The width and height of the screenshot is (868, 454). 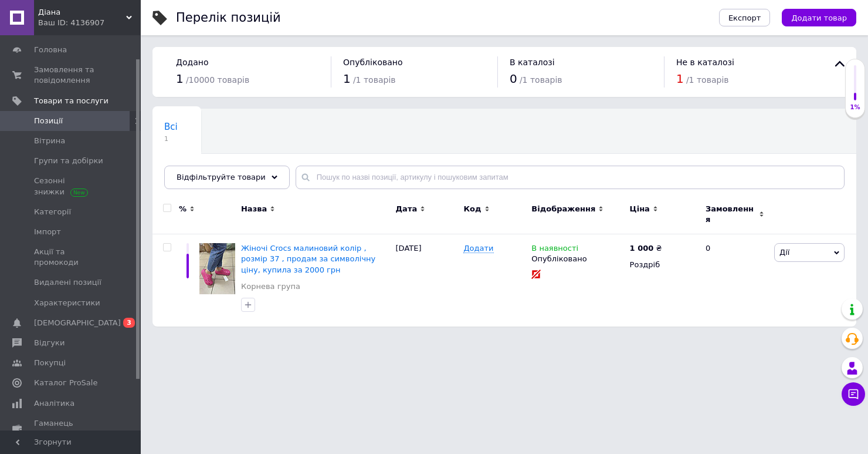 What do you see at coordinates (555, 250) in the screenshot?
I see `span: В наявності` at bounding box center [555, 250].